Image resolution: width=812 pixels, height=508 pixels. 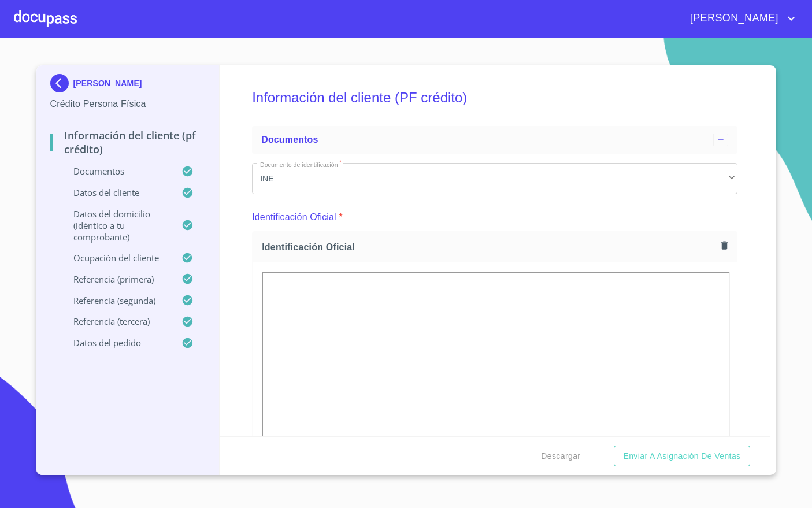 I want to click on h5: Información del cliente (PF crédito), so click(x=494, y=98).